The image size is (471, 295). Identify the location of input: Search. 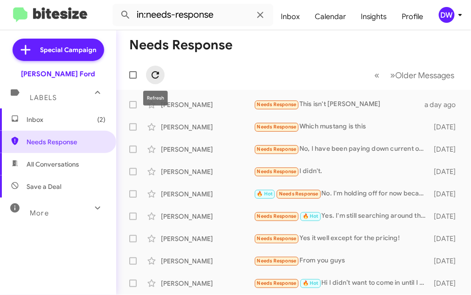
(193, 15).